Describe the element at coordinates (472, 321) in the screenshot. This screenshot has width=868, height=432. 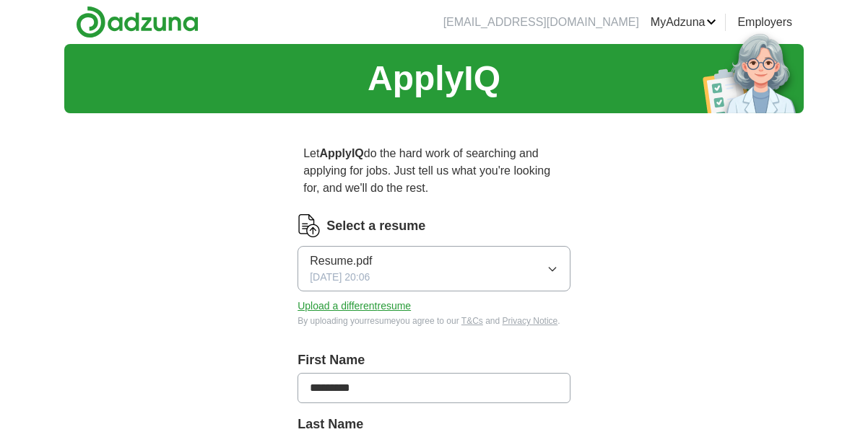
I see `a: T&Cs` at that location.